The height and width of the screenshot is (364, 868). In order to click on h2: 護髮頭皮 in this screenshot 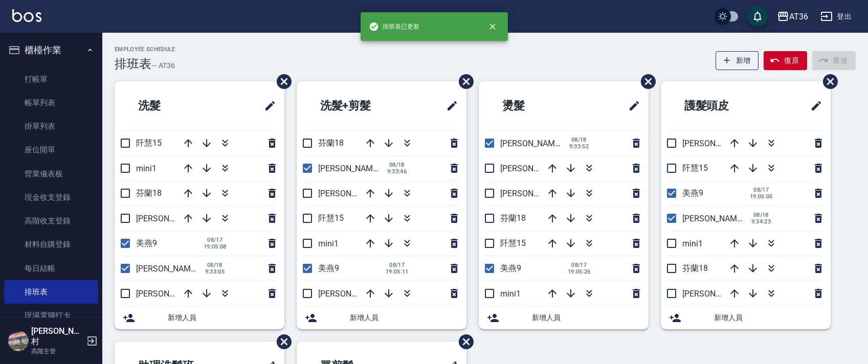, I will do `click(722, 106)`.